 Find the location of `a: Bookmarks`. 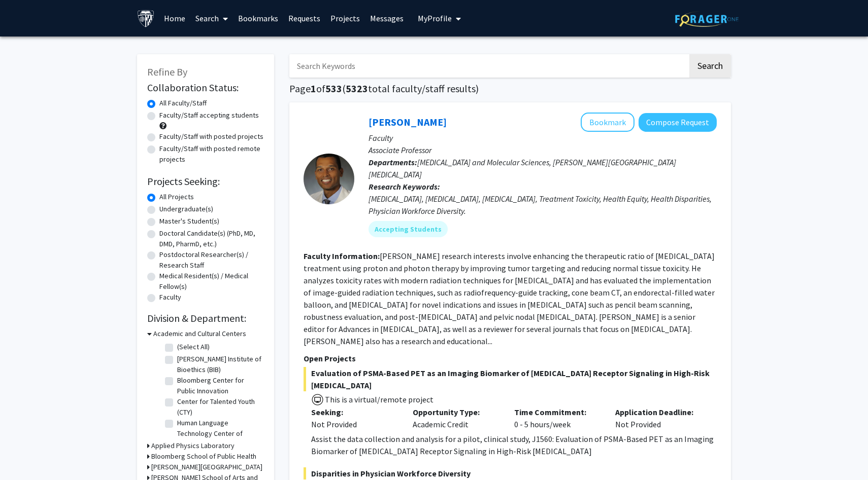

a: Bookmarks is located at coordinates (258, 19).